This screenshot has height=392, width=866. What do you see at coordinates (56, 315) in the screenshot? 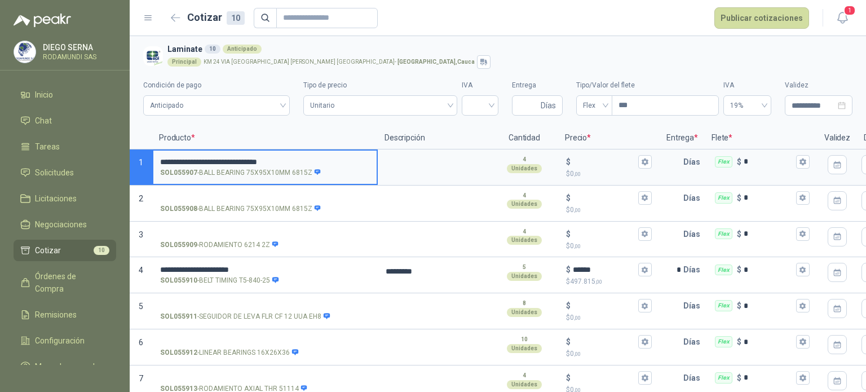
I see `span: Remisiones` at bounding box center [56, 315].